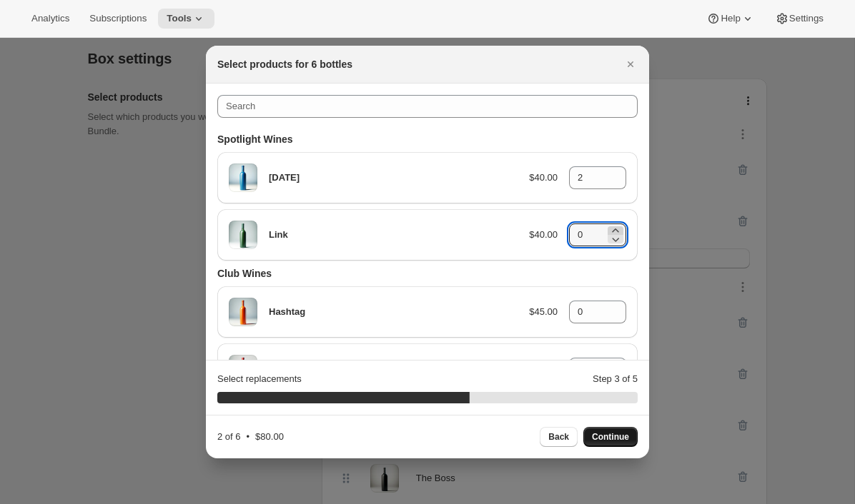 The image size is (855, 504). What do you see at coordinates (730, 18) in the screenshot?
I see `span: Help` at bounding box center [730, 18].